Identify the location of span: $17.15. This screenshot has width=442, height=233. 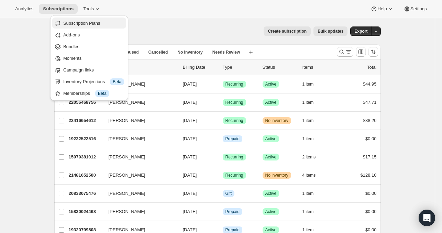
(370, 157).